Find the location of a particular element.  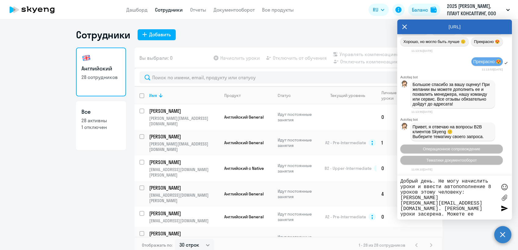

span: Английский с Native is located at coordinates (244, 168).